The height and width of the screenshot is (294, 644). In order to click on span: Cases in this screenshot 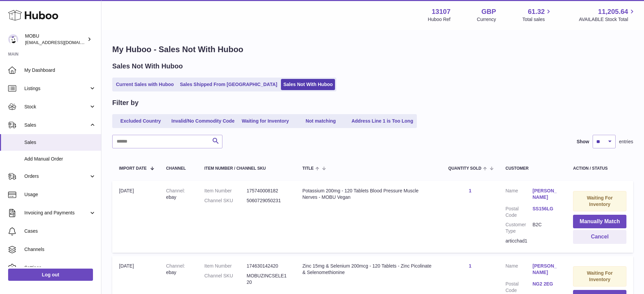, I will do `click(60, 231)`.